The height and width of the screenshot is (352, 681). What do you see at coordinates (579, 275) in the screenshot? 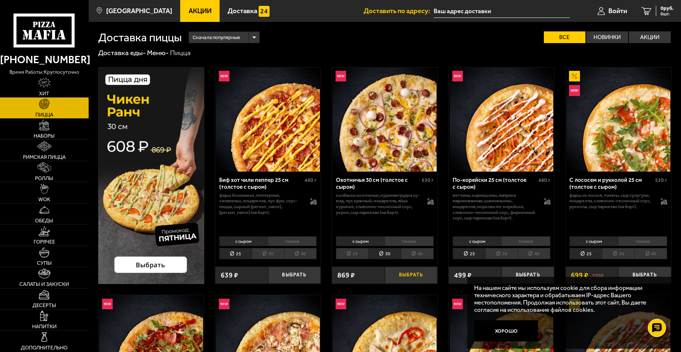
I see `span: 699 ₽` at bounding box center [579, 275].